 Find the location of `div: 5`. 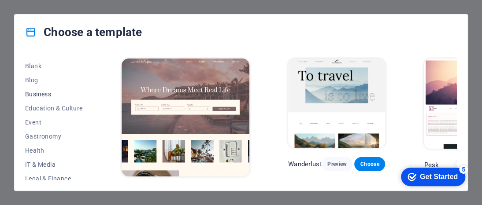

div: 5 is located at coordinates (67, 6).